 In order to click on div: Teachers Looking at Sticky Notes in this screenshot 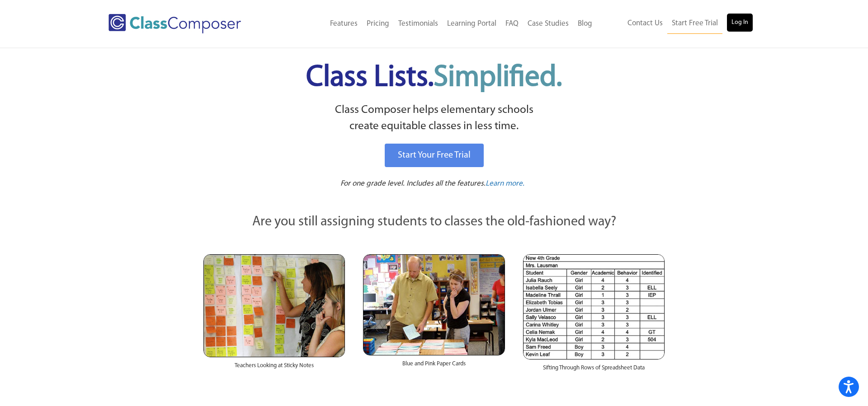, I will do `click(274, 368)`.